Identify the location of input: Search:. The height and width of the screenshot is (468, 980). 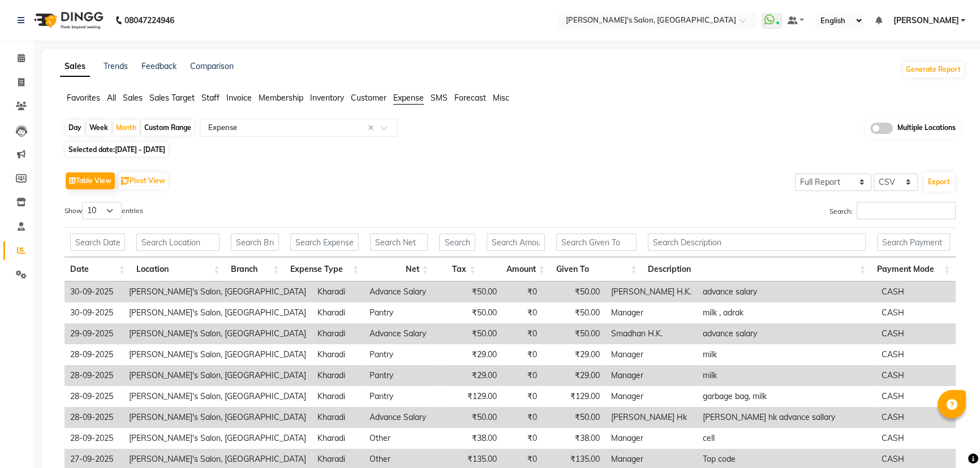
(906, 211).